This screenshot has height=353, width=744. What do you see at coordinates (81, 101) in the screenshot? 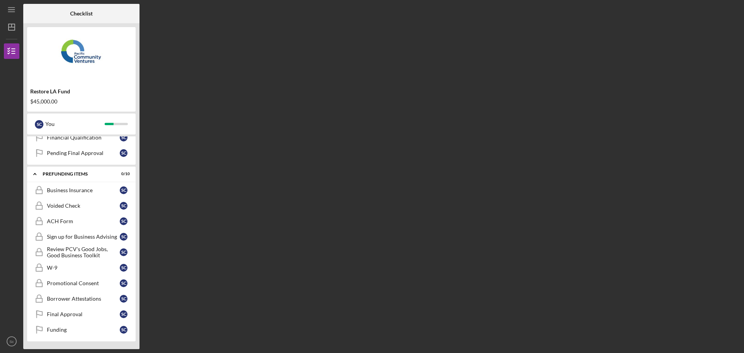
I see `div: $45,000.00` at bounding box center [81, 101].